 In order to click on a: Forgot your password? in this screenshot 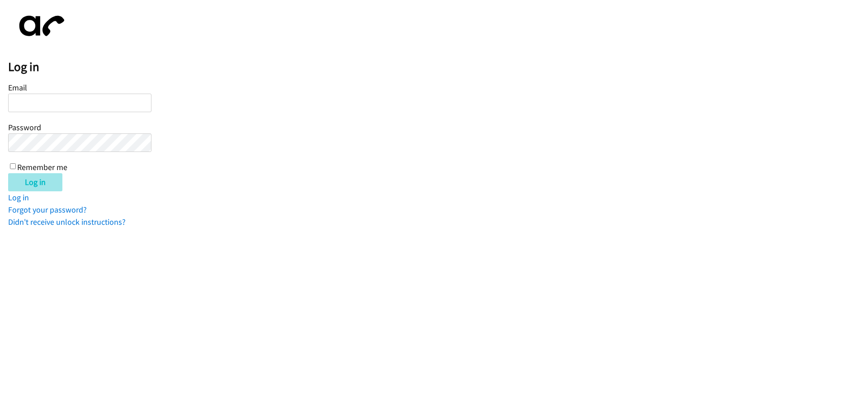, I will do `click(48, 209)`.